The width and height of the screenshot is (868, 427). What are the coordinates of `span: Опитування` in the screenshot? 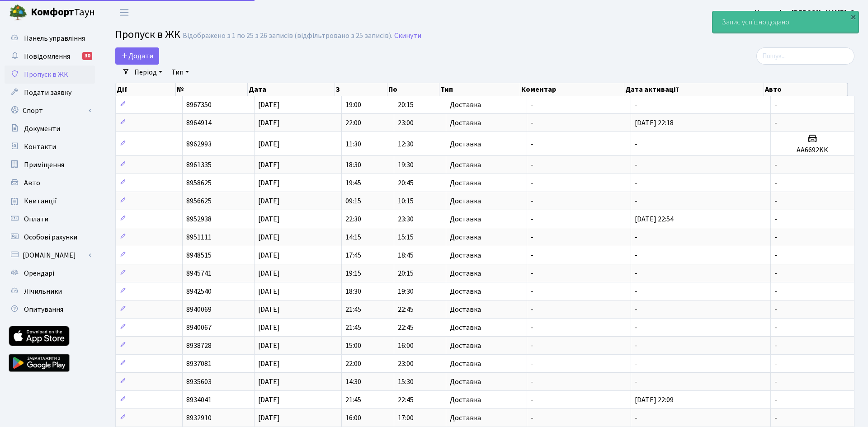 It's located at (44, 310).